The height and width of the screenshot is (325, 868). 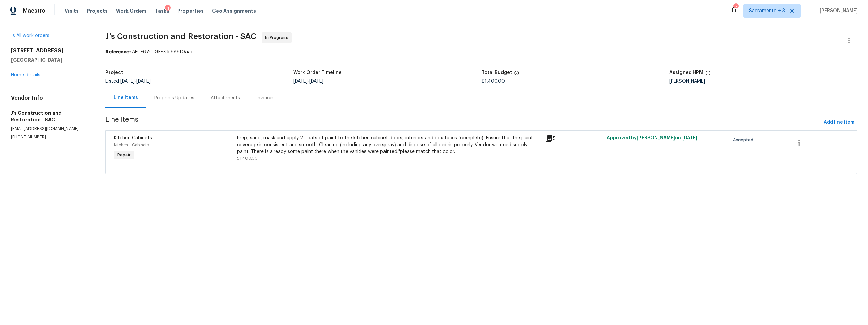 What do you see at coordinates (317, 73) in the screenshot?
I see `h5: Work Order Timeline` at bounding box center [317, 73].